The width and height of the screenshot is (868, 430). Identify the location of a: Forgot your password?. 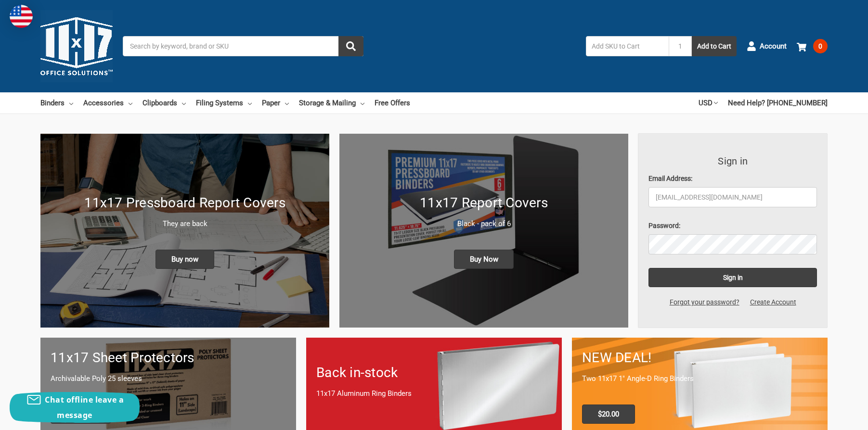
(705, 302).